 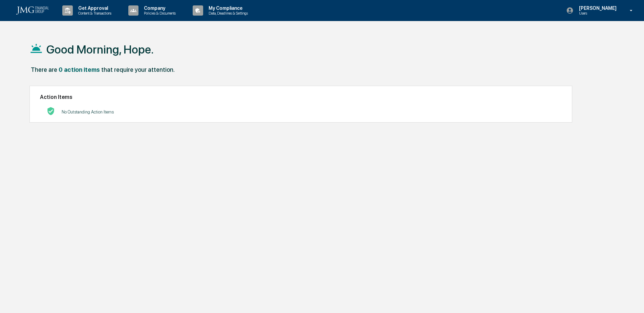 What do you see at coordinates (138, 70) in the screenshot?
I see `div: that require your attention.` at bounding box center [138, 70].